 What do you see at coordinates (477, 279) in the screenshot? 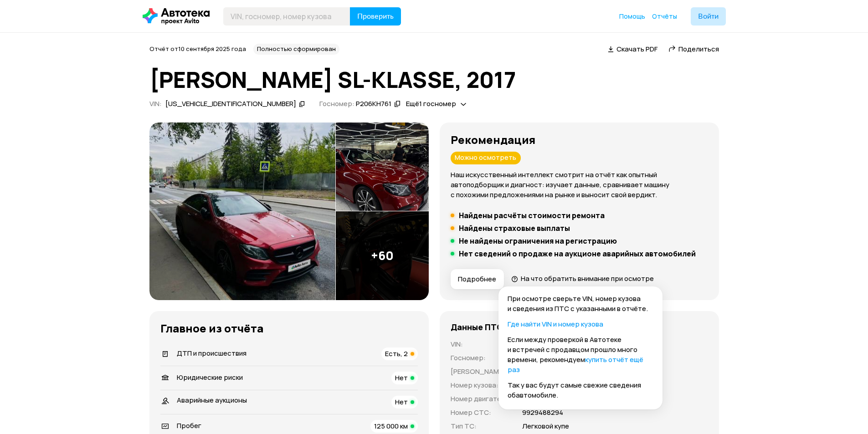
I see `button: Подробнее` at bounding box center [477, 279].